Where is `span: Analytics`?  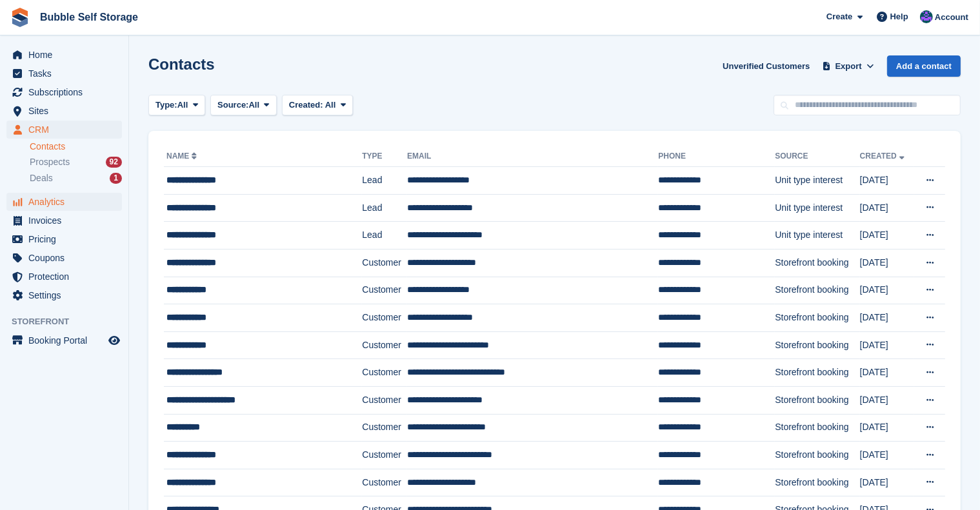
span: Analytics is located at coordinates (67, 202).